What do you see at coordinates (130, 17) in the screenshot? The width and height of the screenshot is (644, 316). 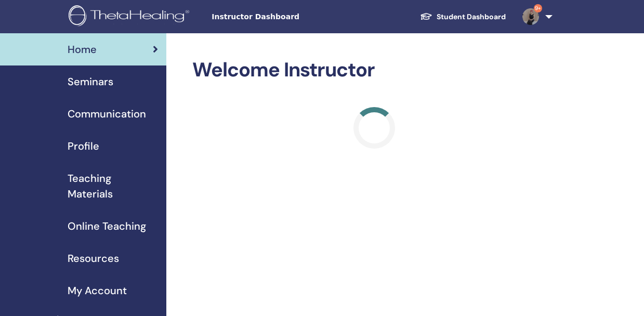 I see `img: logo.png` at bounding box center [130, 17].